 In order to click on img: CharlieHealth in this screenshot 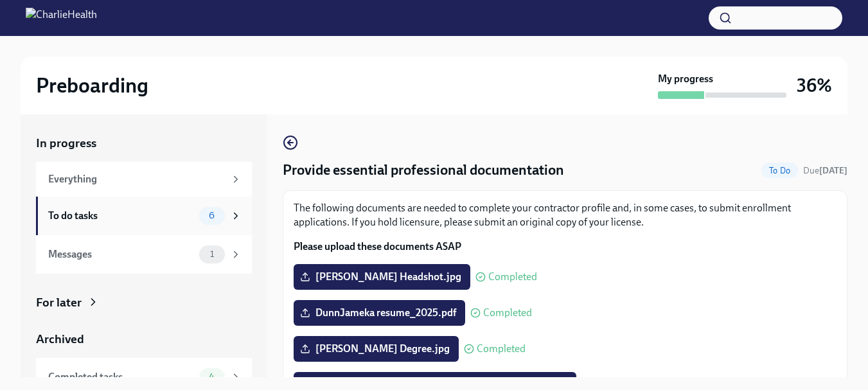, I will do `click(61, 18)`.